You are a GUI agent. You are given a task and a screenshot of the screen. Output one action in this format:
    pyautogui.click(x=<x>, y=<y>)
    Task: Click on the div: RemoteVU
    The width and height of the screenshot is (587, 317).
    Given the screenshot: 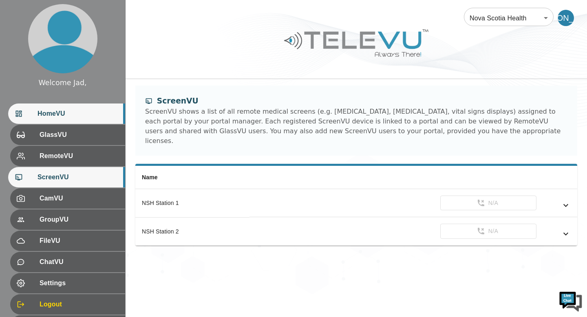 What is the action you would take?
    pyautogui.click(x=68, y=156)
    